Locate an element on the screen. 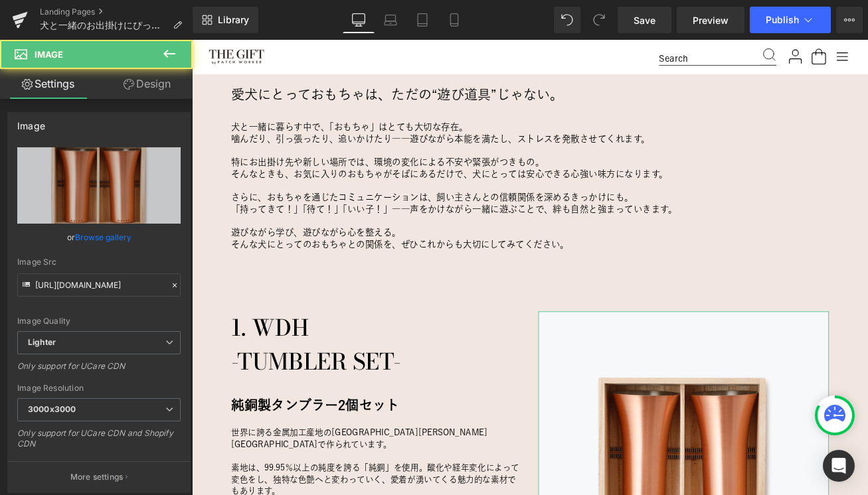 This screenshot has height=495, width=868. div: Only support for UCare CDN and Shopify CDN is located at coordinates (99, 443).